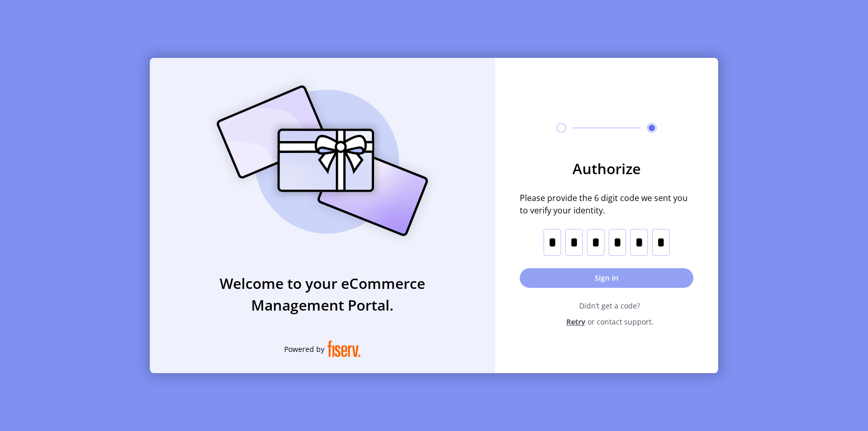  I want to click on img: card_Illustration.svg, so click(322, 161).